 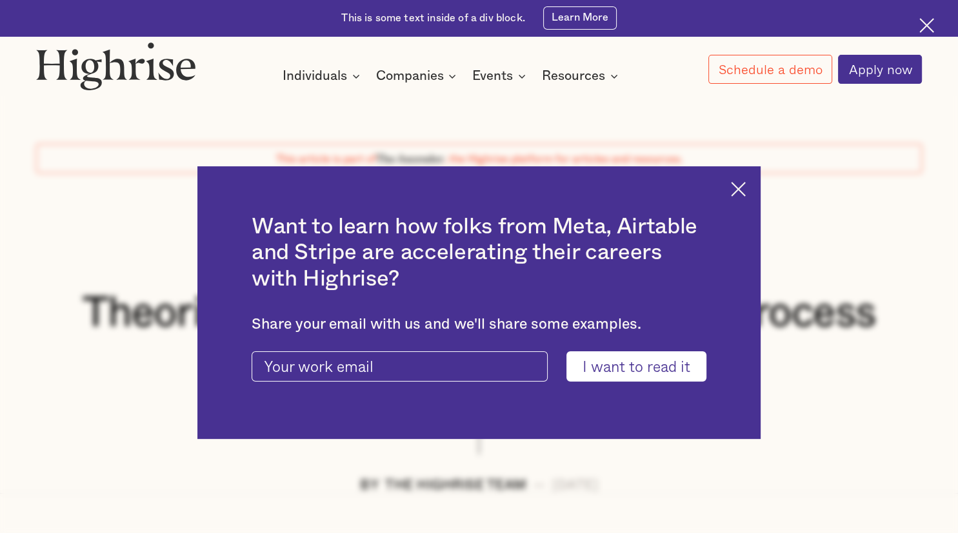 I want to click on a: Learn More, so click(x=580, y=18).